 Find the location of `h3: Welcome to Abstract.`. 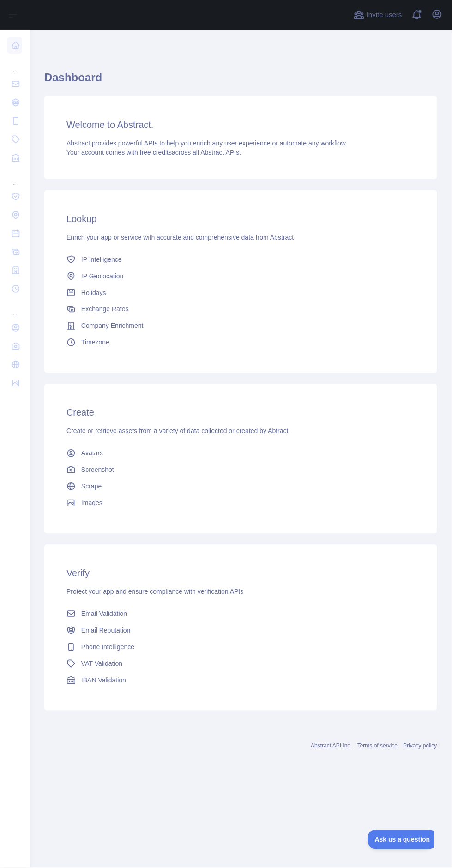

h3: Welcome to Abstract. is located at coordinates (240, 125).